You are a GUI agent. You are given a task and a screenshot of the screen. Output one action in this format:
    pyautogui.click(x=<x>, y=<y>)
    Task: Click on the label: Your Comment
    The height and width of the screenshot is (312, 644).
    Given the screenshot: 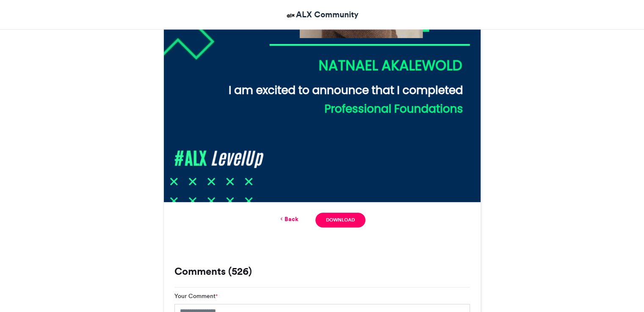 What is the action you would take?
    pyautogui.click(x=196, y=296)
    